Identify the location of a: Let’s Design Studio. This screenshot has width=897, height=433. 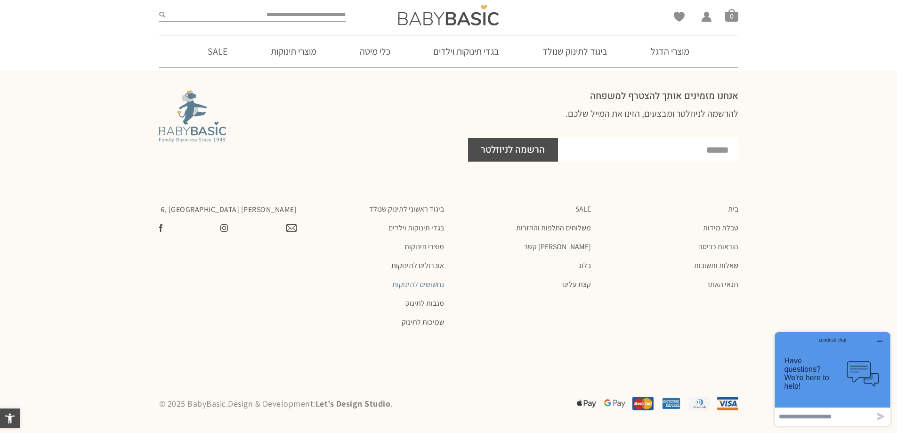
(353, 403).